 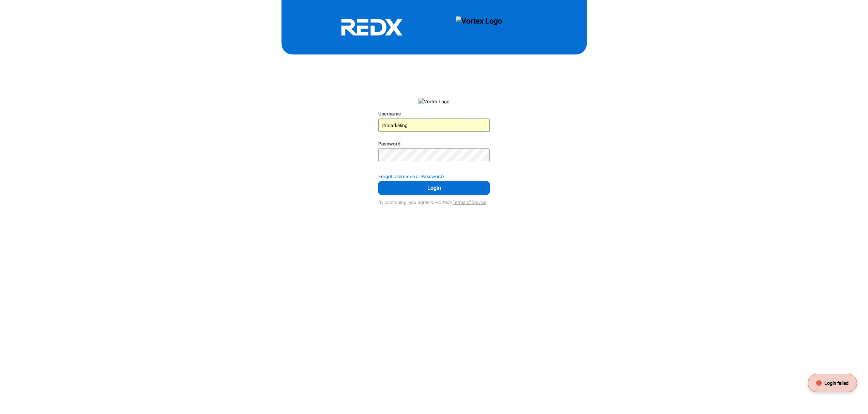 What do you see at coordinates (434, 201) in the screenshot?
I see `div: By continuing, you agree to Vortex's` at bounding box center [434, 201].